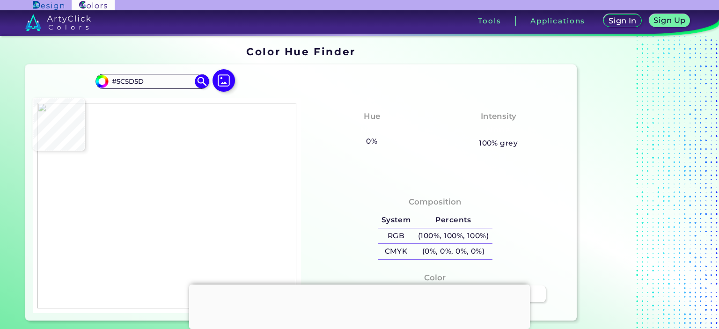  What do you see at coordinates (372, 116) in the screenshot?
I see `h4: Hue` at bounding box center [372, 116].